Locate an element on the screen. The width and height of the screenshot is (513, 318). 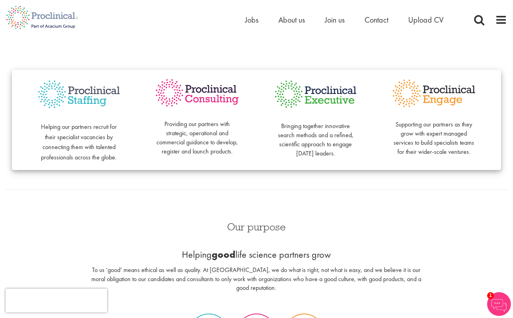
img: Proclinical Executive is located at coordinates (315, 94).